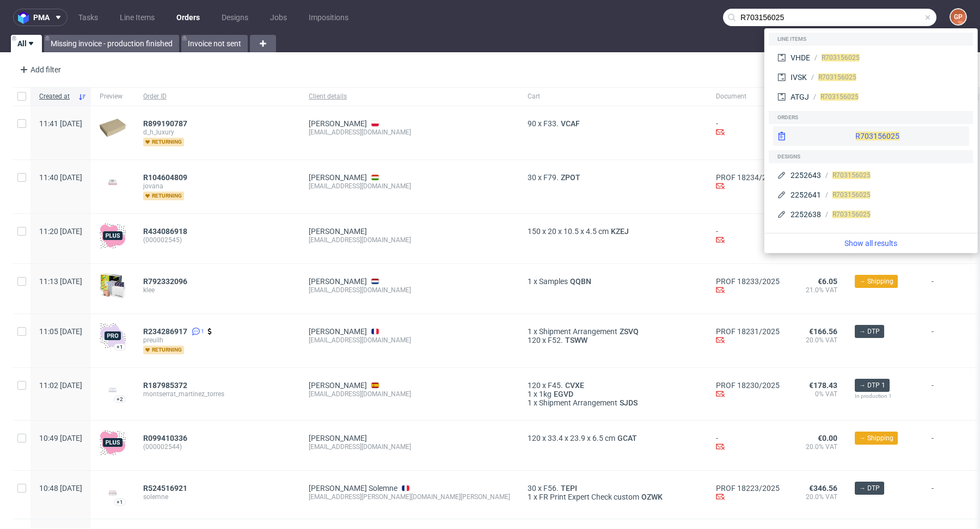  Describe the element at coordinates (551, 178) in the screenshot. I see `span: F79.` at that location.